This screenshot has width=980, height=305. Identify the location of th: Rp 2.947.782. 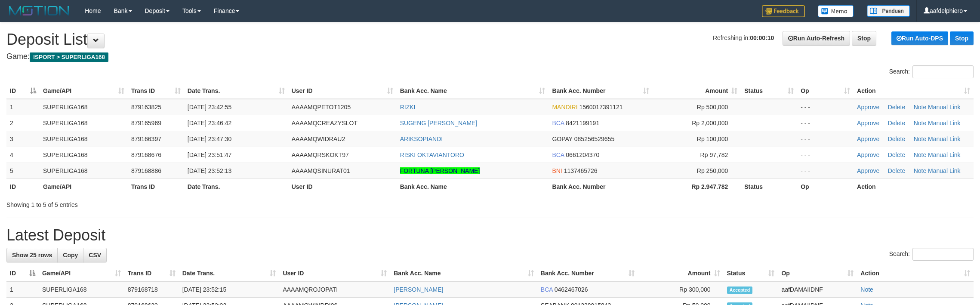
(696, 186).